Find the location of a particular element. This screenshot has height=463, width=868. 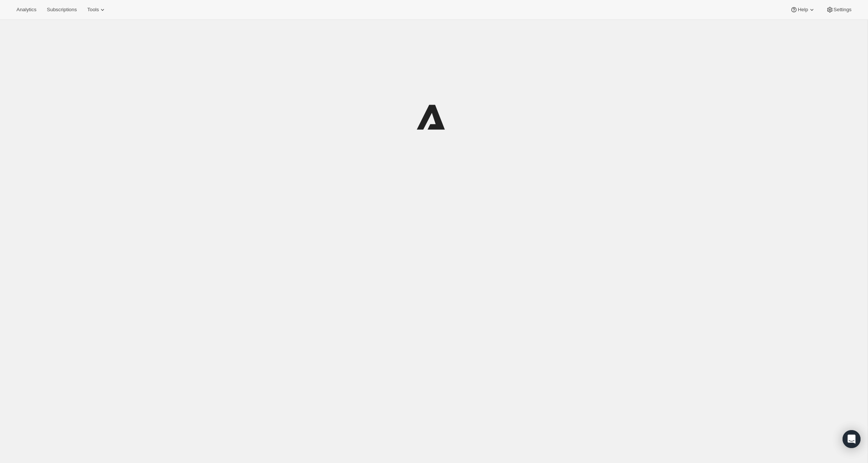

button: Tools is located at coordinates (96, 9).